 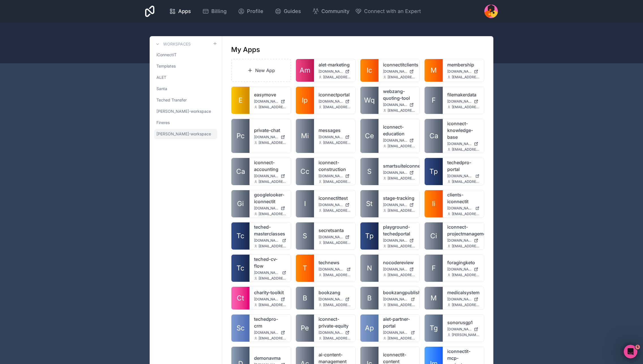 What do you see at coordinates (270, 293) in the screenshot?
I see `a: charity-toolkit` at bounding box center [270, 293].